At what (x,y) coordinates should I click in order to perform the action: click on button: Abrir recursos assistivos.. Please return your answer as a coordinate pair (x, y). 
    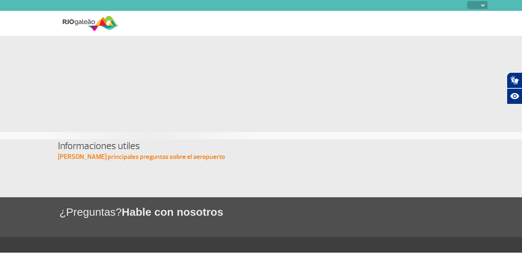
    Looking at the image, I should click on (514, 96).